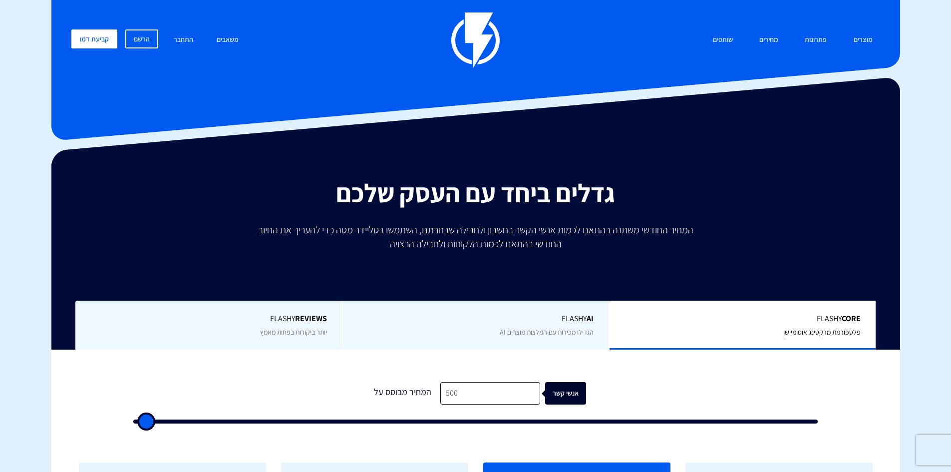 The height and width of the screenshot is (472, 951). Describe the element at coordinates (723, 40) in the screenshot. I see `a: שותפים` at that location.